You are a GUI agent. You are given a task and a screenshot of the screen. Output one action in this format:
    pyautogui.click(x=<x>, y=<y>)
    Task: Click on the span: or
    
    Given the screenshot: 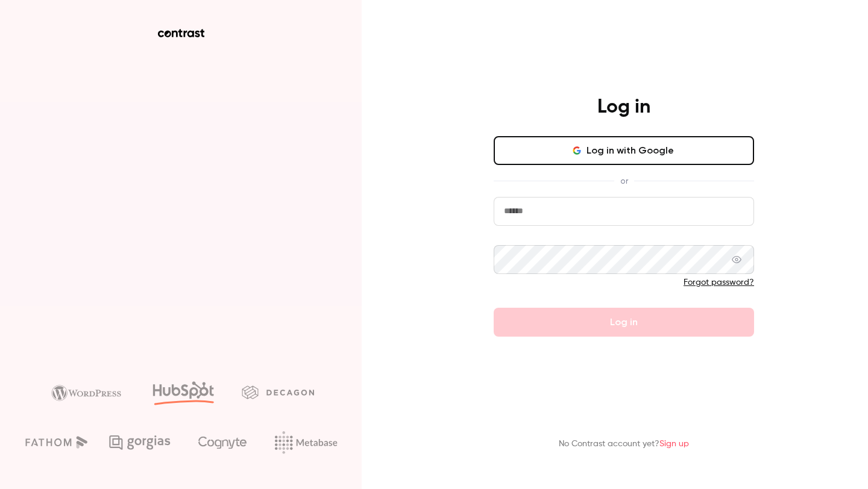 What is the action you would take?
    pyautogui.click(x=624, y=180)
    